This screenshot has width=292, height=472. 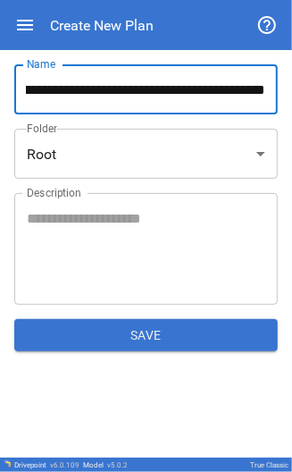 What do you see at coordinates (7, 464) in the screenshot?
I see `img: Drivepoint` at bounding box center [7, 464].